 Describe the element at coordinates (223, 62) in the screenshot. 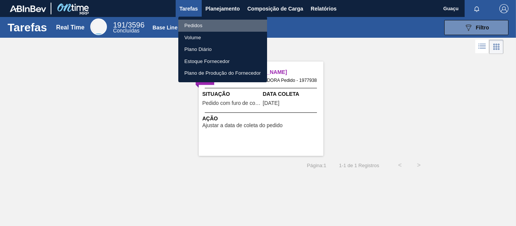

I see `li: Estoque Fornecedor` at that location.